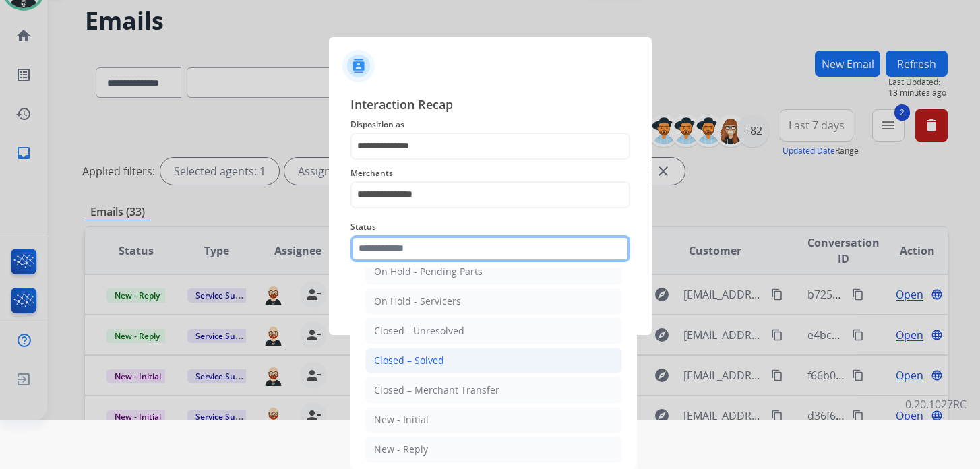 The width and height of the screenshot is (980, 469). Describe the element at coordinates (419, 331) in the screenshot. I see `div: Closed - Unresolved` at that location.